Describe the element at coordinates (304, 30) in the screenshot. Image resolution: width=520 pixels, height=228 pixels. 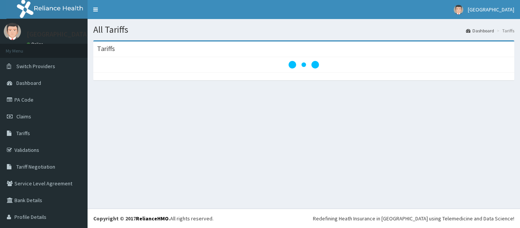
I see `h1: All Tariffs` at that location.